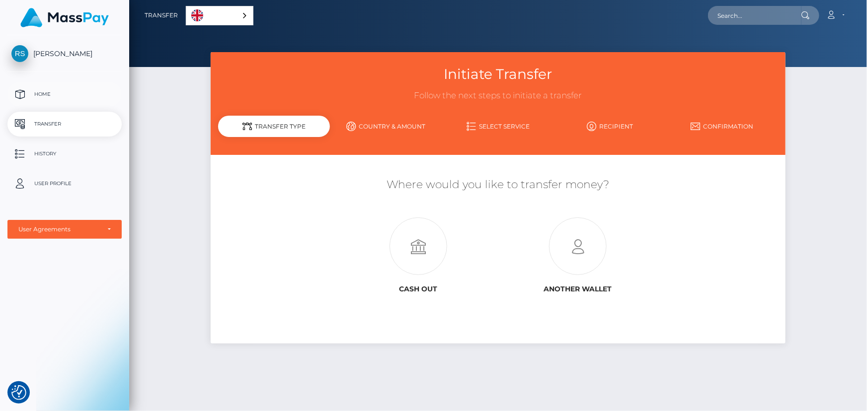 This screenshot has width=867, height=411. What do you see at coordinates (754, 15) in the screenshot?
I see `input: Search...` at bounding box center [754, 15].